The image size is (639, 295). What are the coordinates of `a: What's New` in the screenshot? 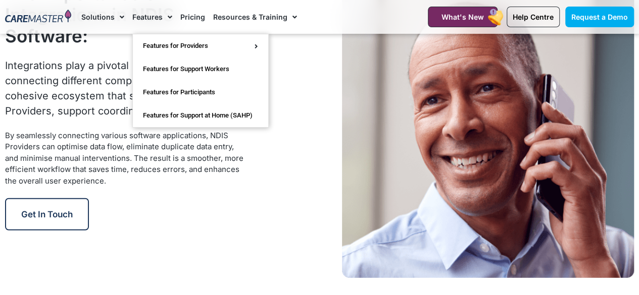 It's located at (463, 17).